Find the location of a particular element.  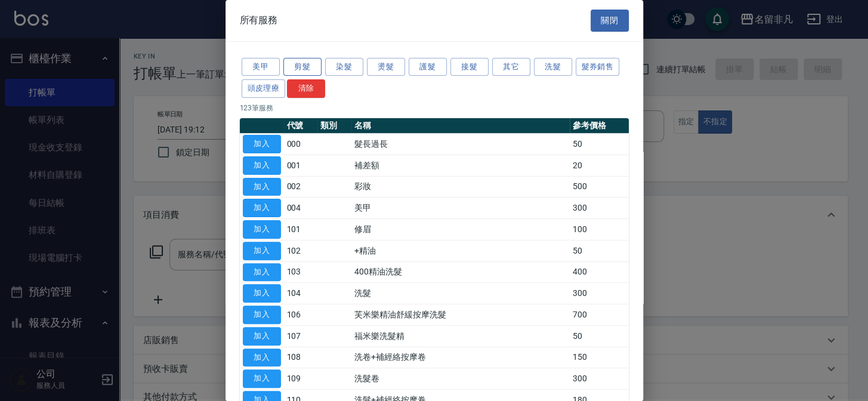

button: 護髮 is located at coordinates (428, 67).